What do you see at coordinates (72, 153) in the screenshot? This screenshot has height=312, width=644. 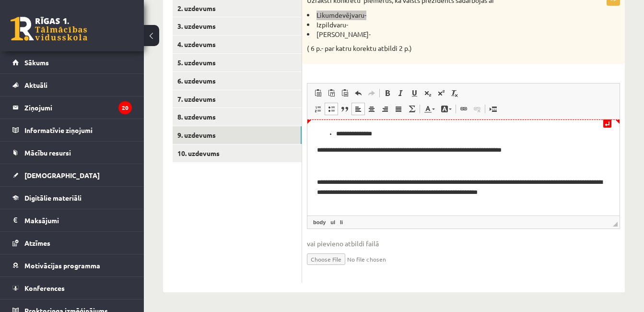 I see `a: Mācību resursi` at bounding box center [72, 153].